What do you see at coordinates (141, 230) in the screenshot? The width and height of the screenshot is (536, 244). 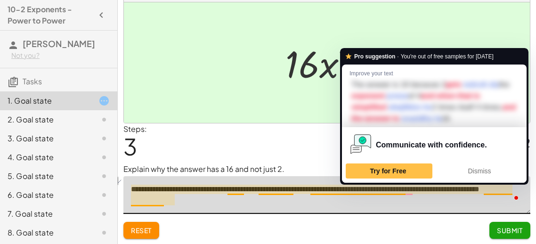 I see `button: Reset` at bounding box center [141, 230].